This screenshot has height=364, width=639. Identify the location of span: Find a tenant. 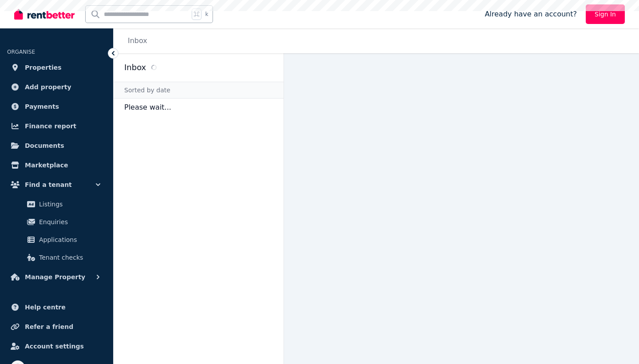
(48, 185).